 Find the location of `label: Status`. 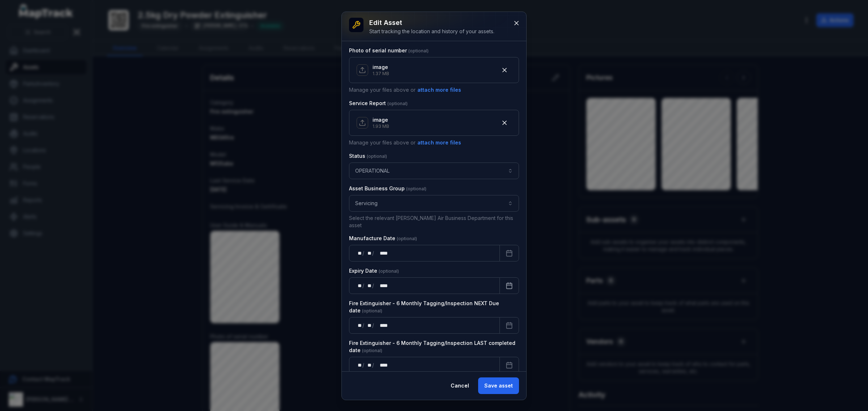

label: Status is located at coordinates (368, 156).